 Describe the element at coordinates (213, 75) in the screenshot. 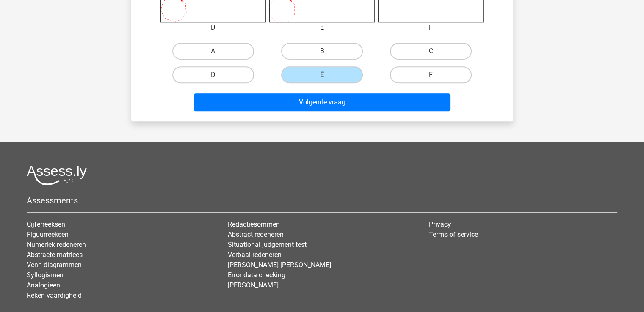

I see `label: D` at that location.